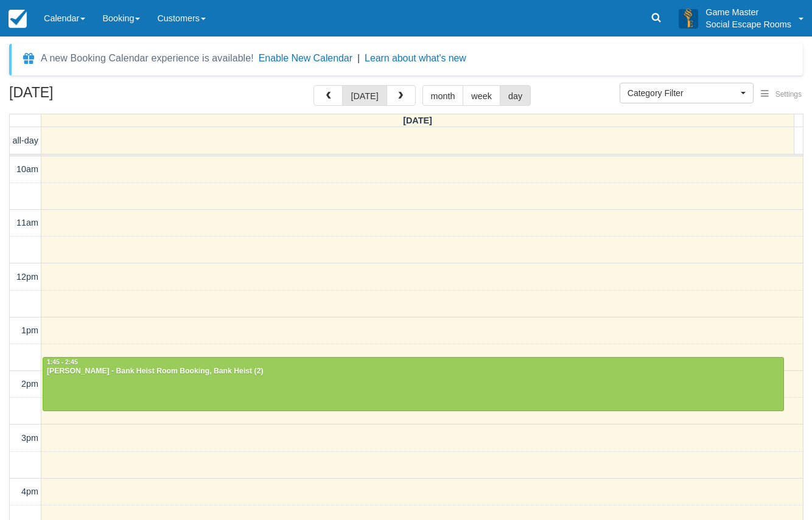  What do you see at coordinates (30, 438) in the screenshot?
I see `span: 3pm` at bounding box center [30, 438].